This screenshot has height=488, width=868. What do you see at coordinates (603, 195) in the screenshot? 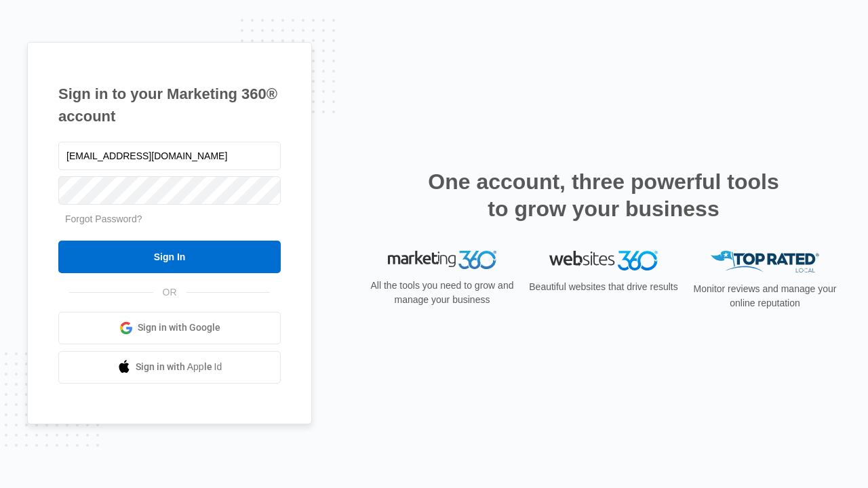
I see `h2: One account, three powerful tools to grow your business` at bounding box center [603, 195].